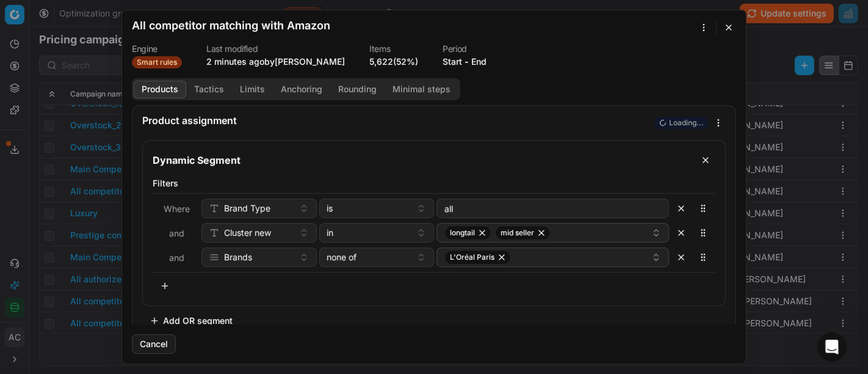 The height and width of the screenshot is (374, 868). I want to click on span: Brands, so click(238, 257).